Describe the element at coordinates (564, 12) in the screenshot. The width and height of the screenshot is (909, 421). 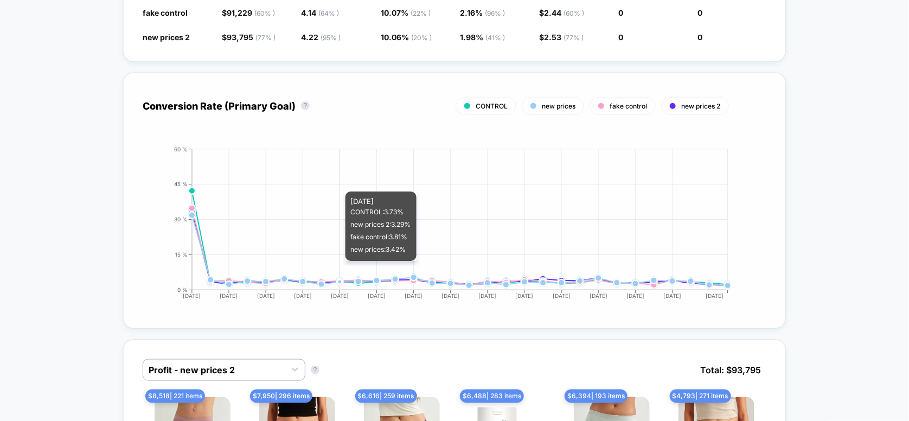
I see `span: 2.44` at that location.